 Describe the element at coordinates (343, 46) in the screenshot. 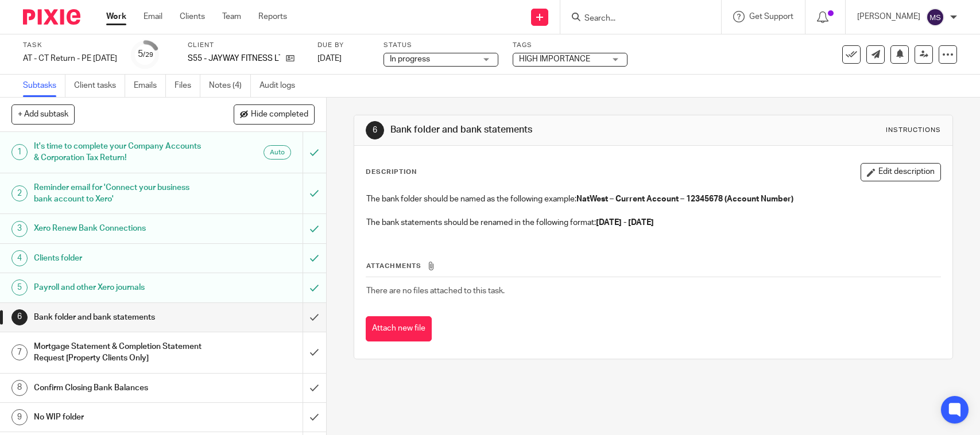

I see `label: Due by` at that location.